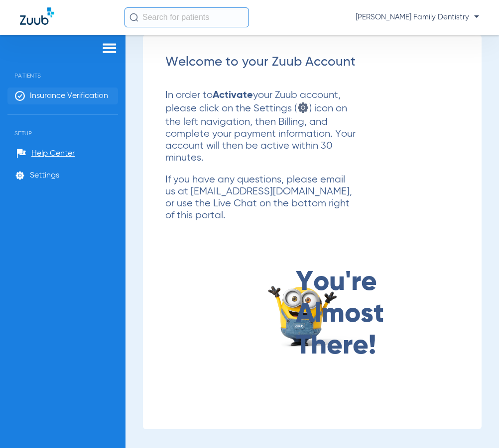  I want to click on span: Setup, so click(63, 126).